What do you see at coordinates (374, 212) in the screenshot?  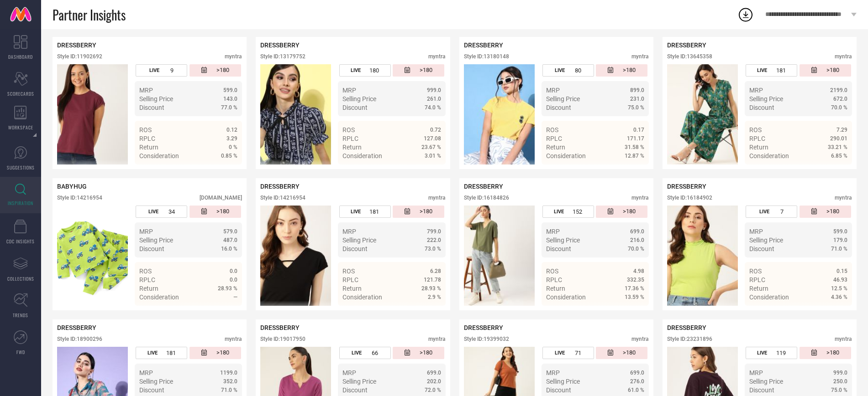 I see `span: 181` at bounding box center [374, 212].